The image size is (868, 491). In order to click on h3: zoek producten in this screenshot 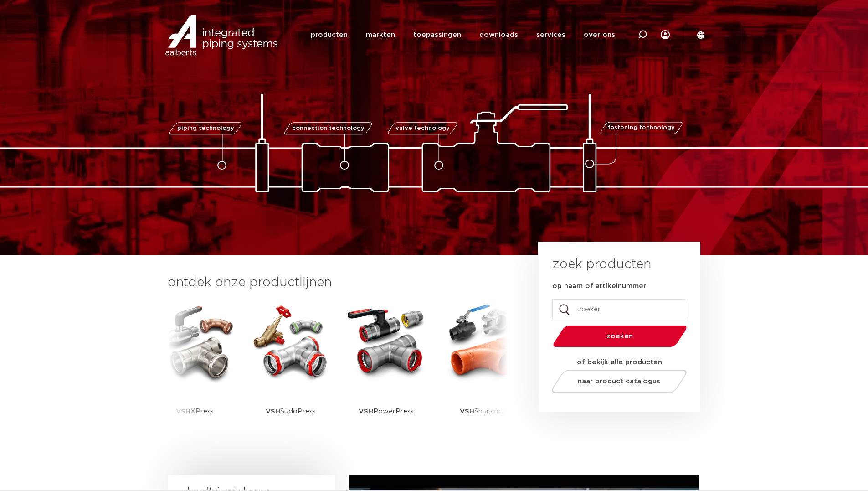, I will do `click(601, 264)`.